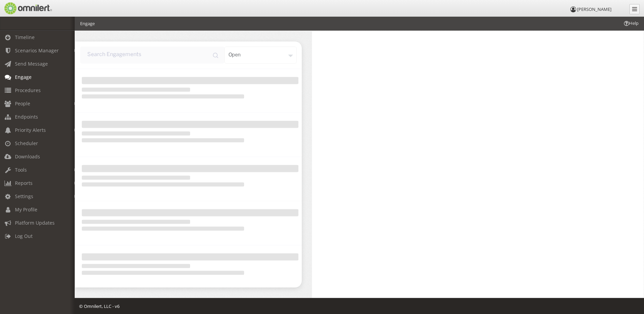 This screenshot has width=644, height=314. Describe the element at coordinates (31, 63) in the screenshot. I see `span: Send Message` at that location.